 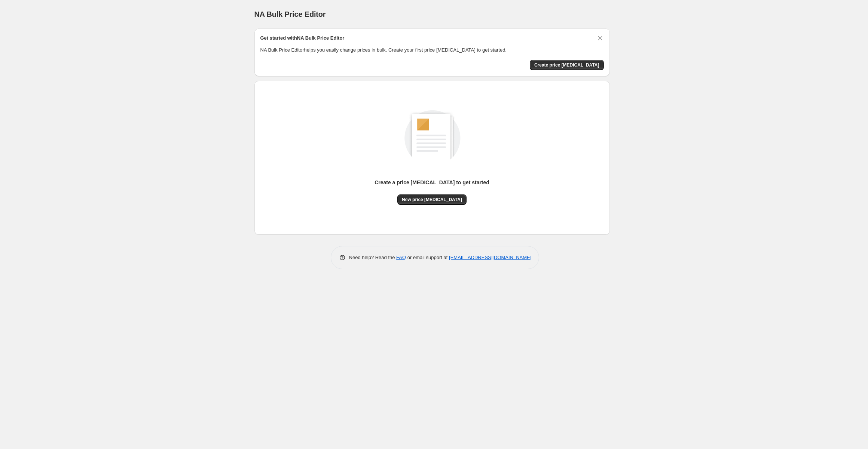 I want to click on p: NA Bulk Price Editor helps you easily change prices in bulk. Create your first price [MEDICAL_DAT..., so click(x=432, y=50).